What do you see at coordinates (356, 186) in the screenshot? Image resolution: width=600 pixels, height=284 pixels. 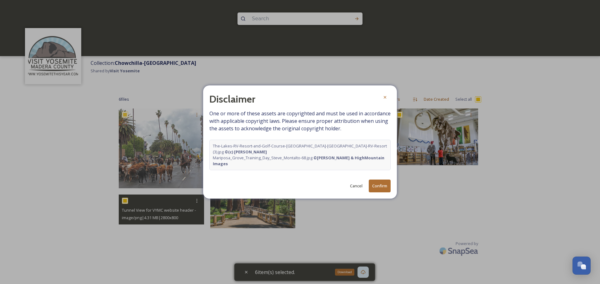 I see `button: Cancel` at bounding box center [356, 186].